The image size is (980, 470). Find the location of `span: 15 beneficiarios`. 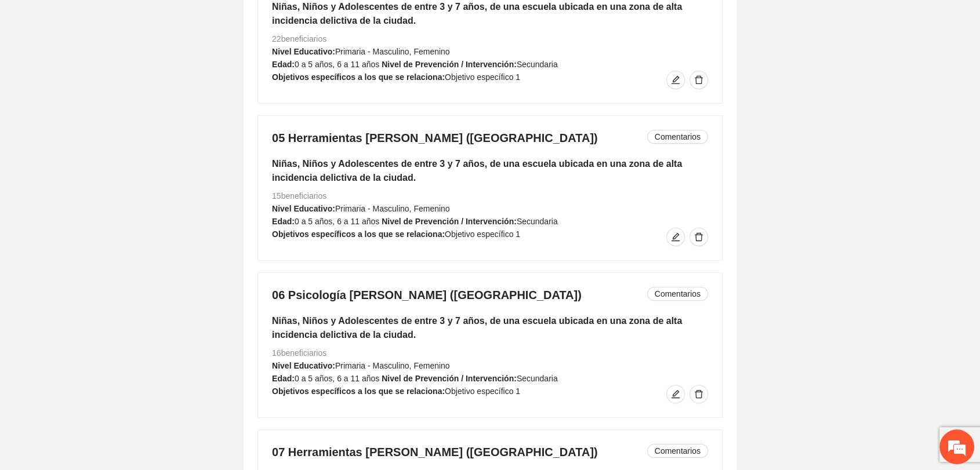

span: 15 beneficiarios is located at coordinates (299, 196).